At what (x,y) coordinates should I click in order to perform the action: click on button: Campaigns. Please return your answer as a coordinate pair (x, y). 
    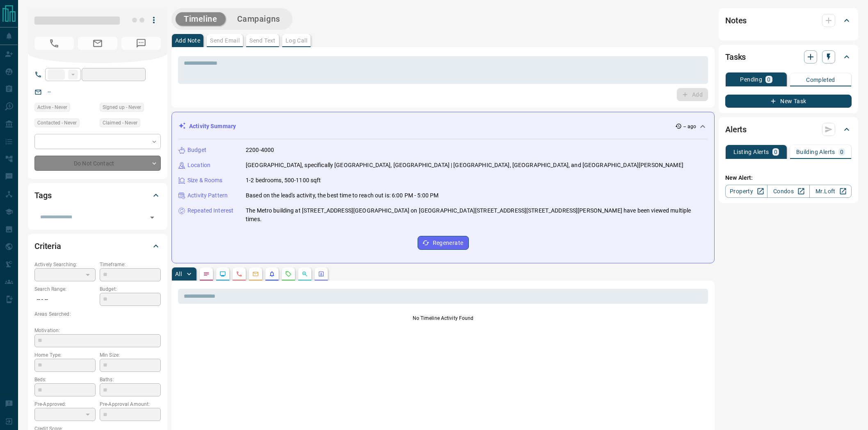
    Looking at the image, I should click on (258, 19).